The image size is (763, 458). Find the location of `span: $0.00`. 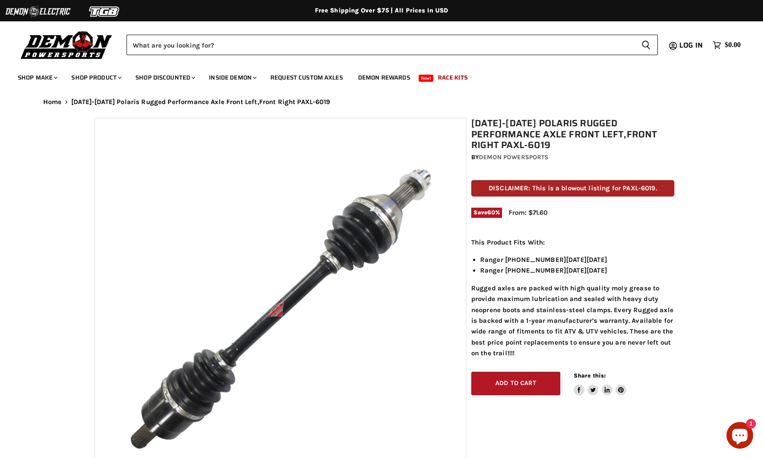

span: $0.00 is located at coordinates (732, 45).